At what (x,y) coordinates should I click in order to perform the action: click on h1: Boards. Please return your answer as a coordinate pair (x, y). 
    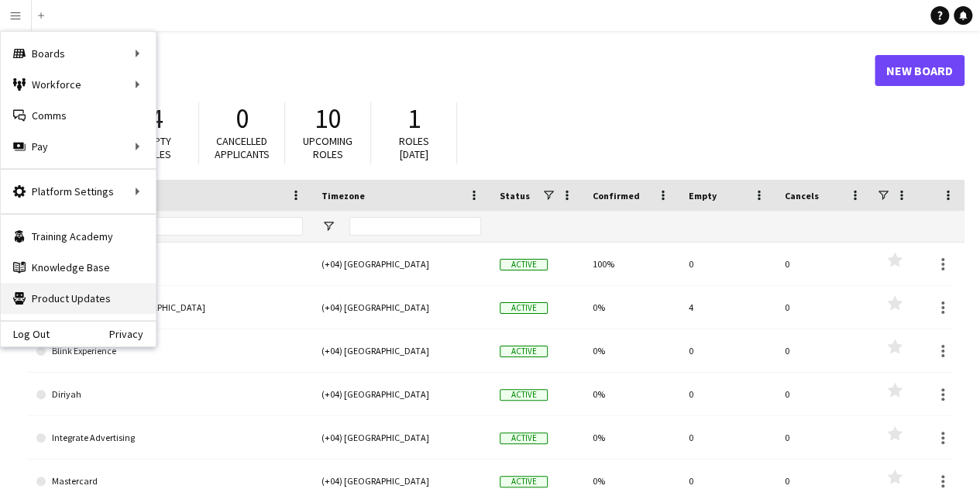
    Looking at the image, I should click on (451, 71).